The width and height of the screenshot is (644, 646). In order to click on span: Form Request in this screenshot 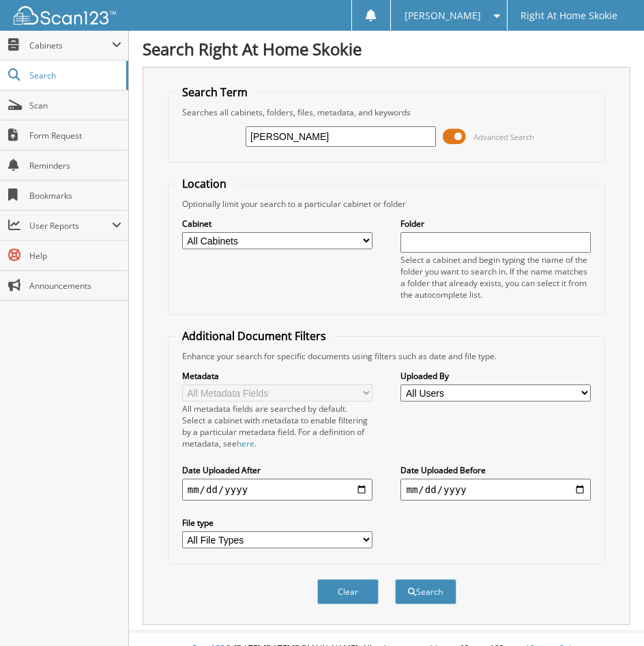, I will do `click(75, 136)`.